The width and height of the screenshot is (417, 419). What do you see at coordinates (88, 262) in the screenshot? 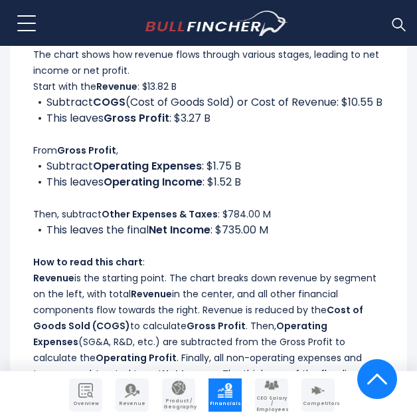
I see `b: How to read this chart` at bounding box center [88, 262].